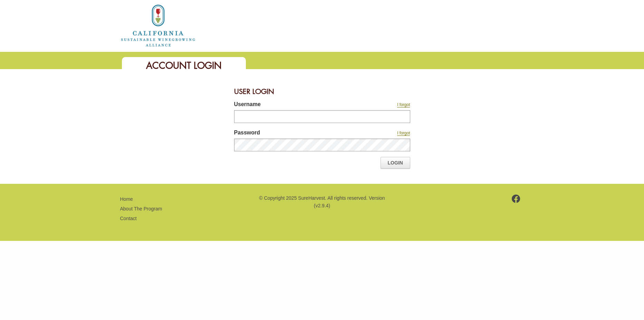 The height and width of the screenshot is (320, 644). Describe the element at coordinates (158, 25) in the screenshot. I see `img: logo_cswa2x.png` at that location.